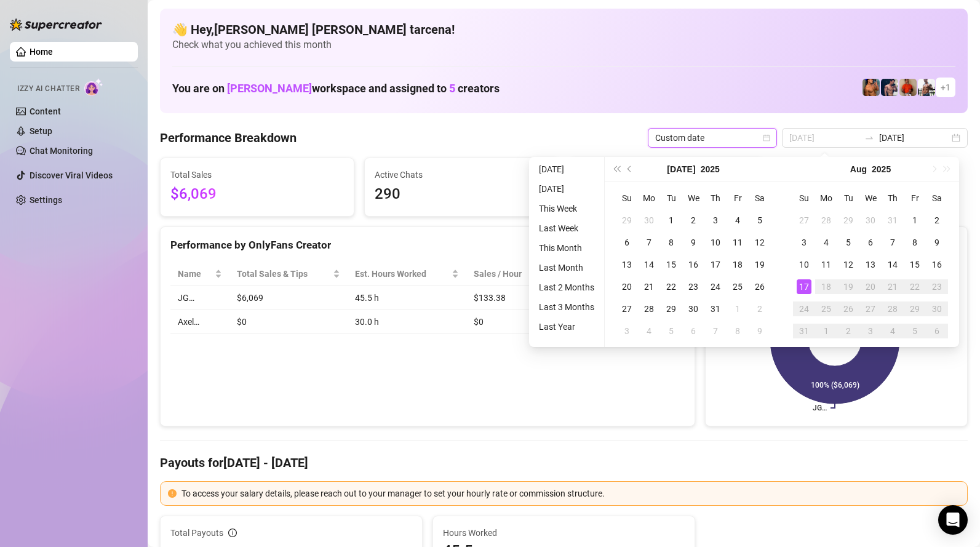 This screenshot has height=547, width=980. I want to click on div: 9, so click(937, 242).